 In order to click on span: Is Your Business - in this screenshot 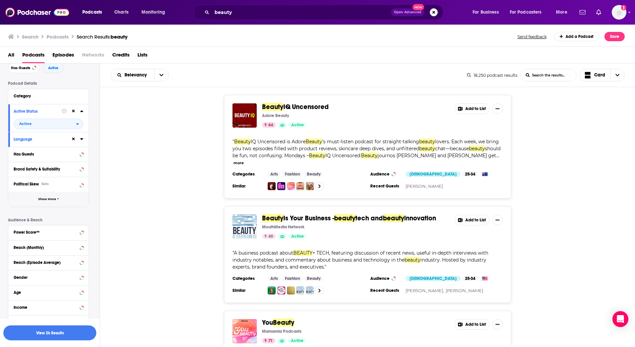, I will do `click(309, 218)`.